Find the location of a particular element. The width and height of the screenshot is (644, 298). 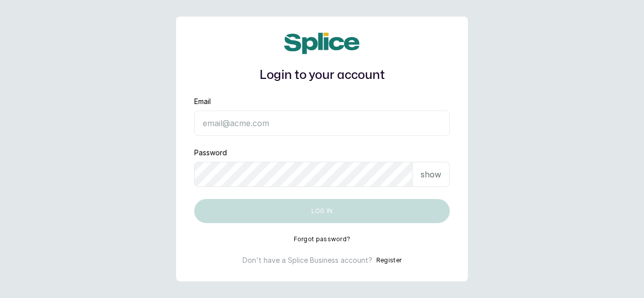

button: Register is located at coordinates (389, 260).